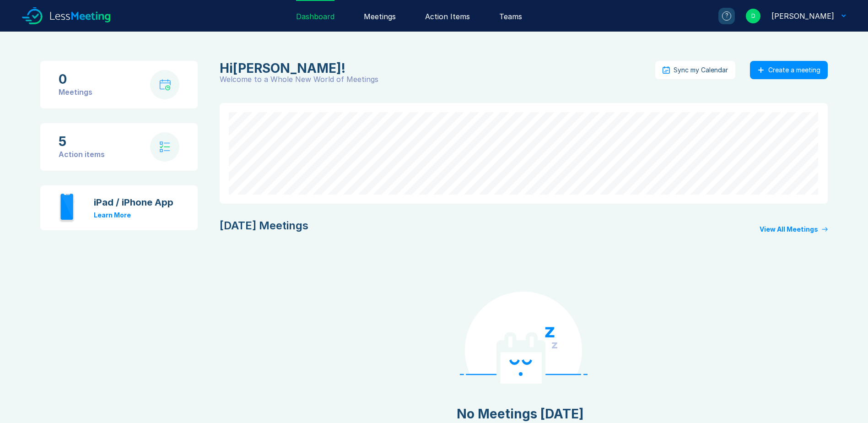  What do you see at coordinates (789, 70) in the screenshot?
I see `button: Create a meeting` at bounding box center [789, 70].